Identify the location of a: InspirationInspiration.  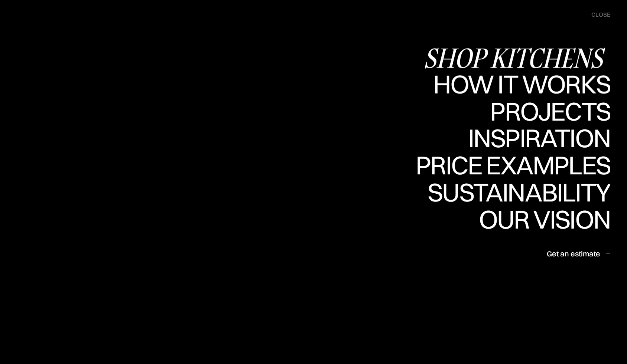
(534, 139).